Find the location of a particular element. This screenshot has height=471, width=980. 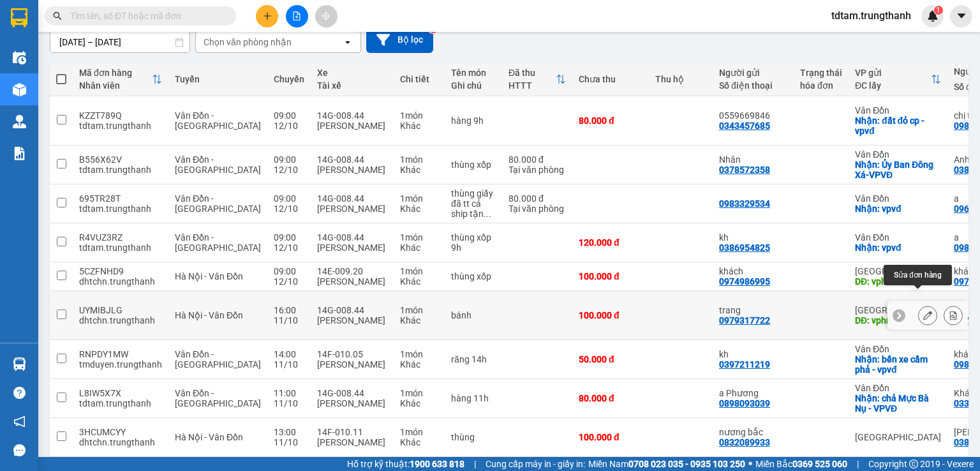

div: thùng giấy is located at coordinates (473, 194).